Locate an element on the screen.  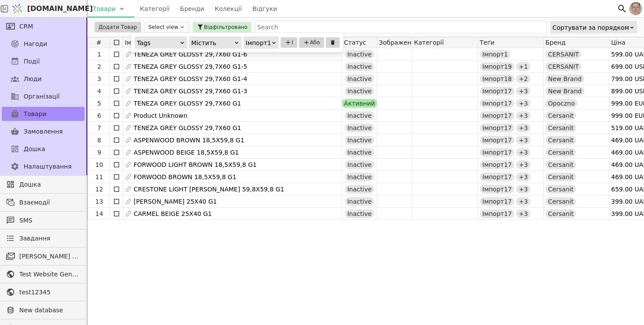
a: New database is located at coordinates (43, 310).